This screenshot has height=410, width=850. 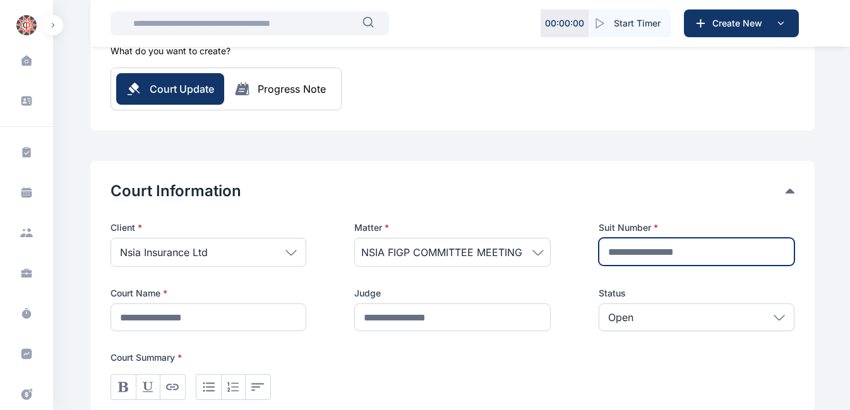 What do you see at coordinates (208, 228) in the screenshot?
I see `p: Client` at bounding box center [208, 228].